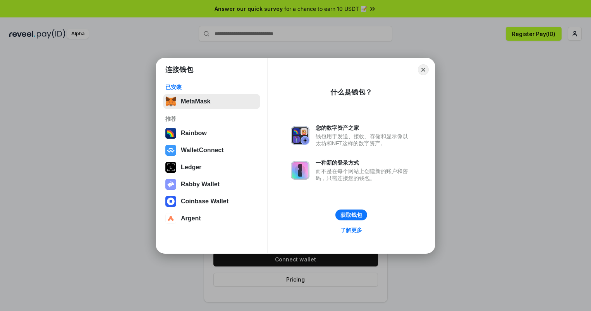  I want to click on button: Coinbase Wallet, so click(211, 201).